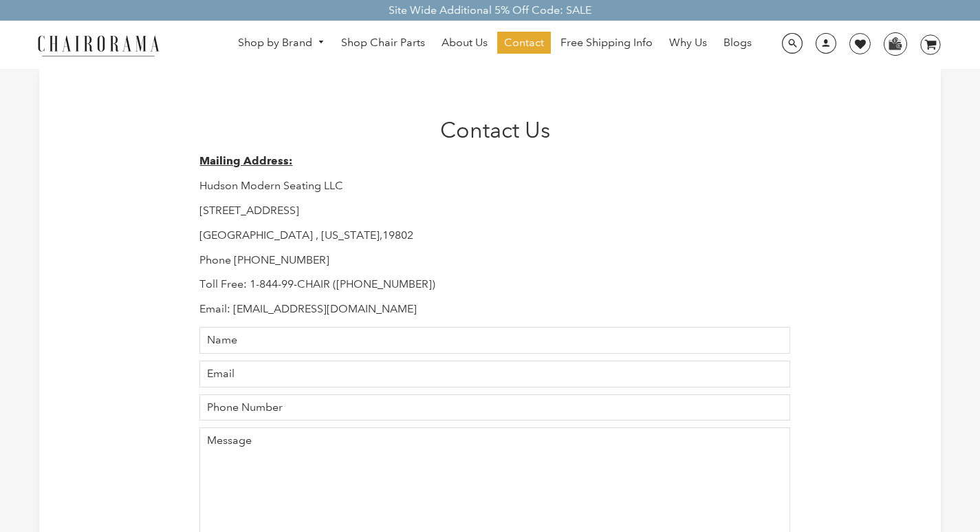 The width and height of the screenshot is (980, 532). Describe the element at coordinates (688, 43) in the screenshot. I see `a: Why Us` at that location.